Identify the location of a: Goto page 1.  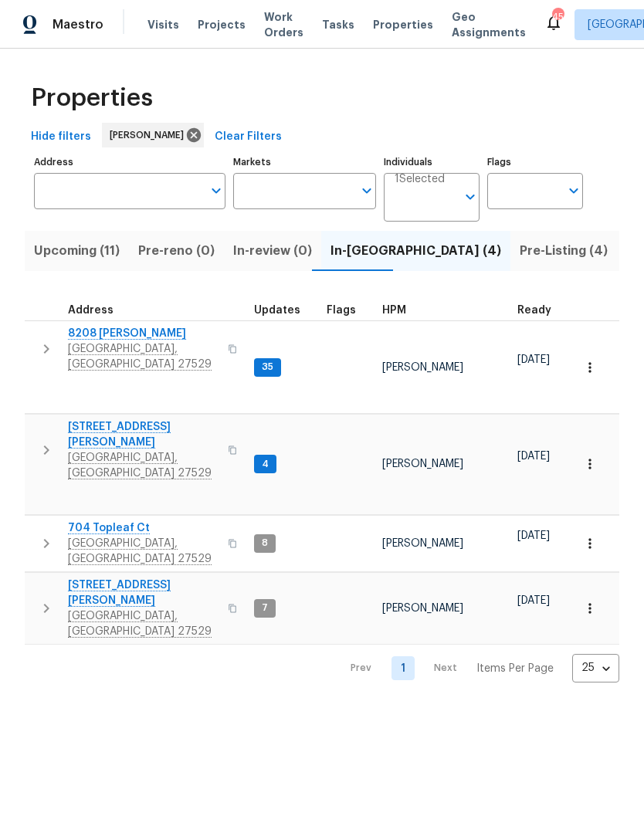
(403, 667).